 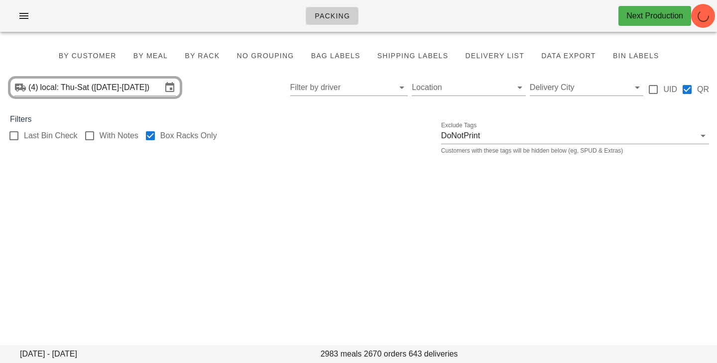 I want to click on button: Delivery List, so click(x=494, y=56).